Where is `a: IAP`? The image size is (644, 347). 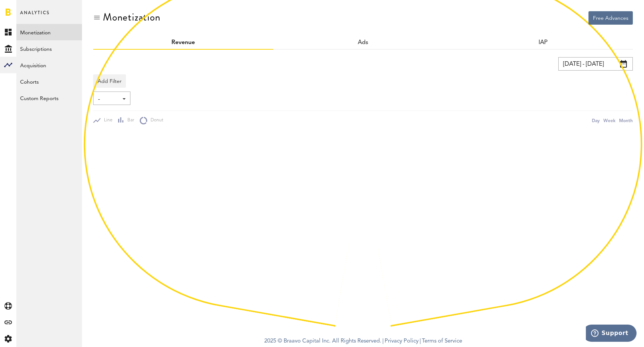 a: IAP is located at coordinates (543, 43).